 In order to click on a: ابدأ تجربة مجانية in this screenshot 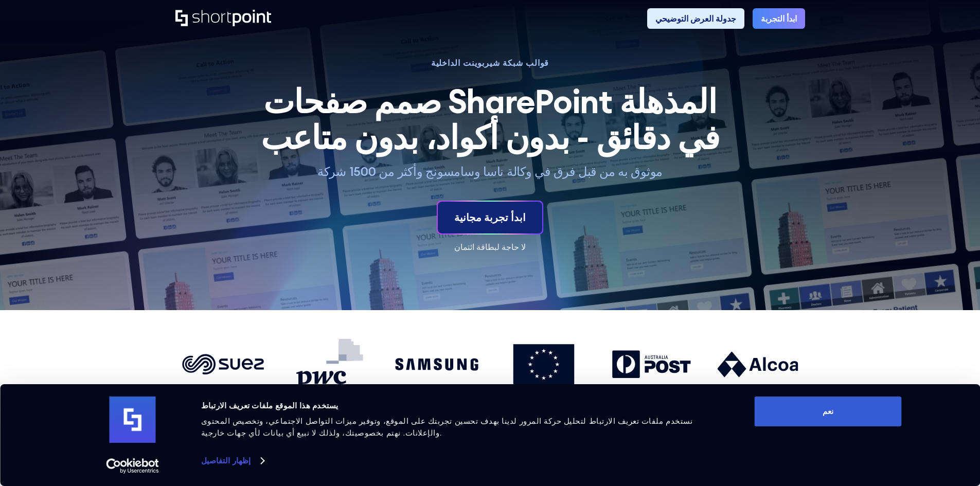, I will do `click(490, 217)`.